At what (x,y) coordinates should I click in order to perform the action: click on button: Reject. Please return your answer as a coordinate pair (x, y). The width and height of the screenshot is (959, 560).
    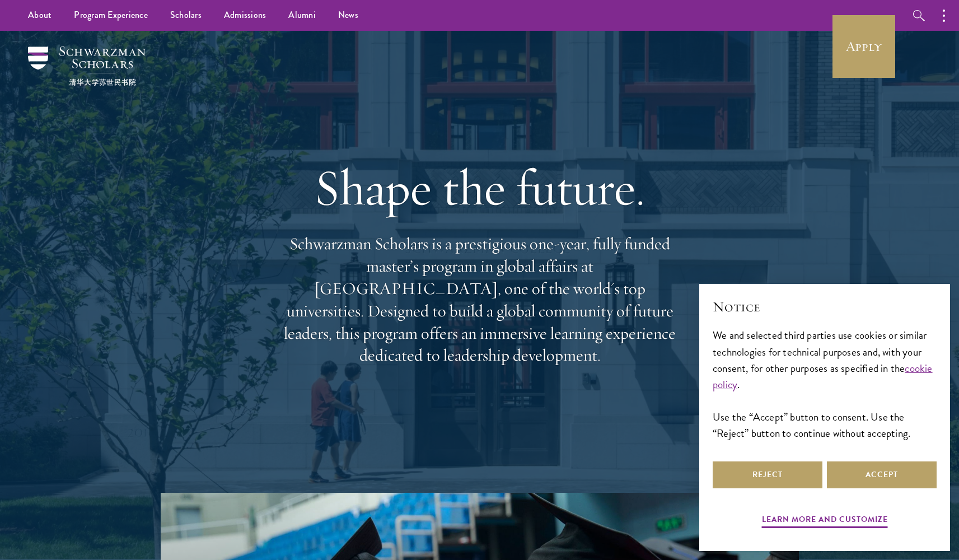
    Looking at the image, I should click on (768, 475).